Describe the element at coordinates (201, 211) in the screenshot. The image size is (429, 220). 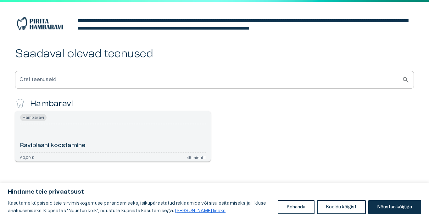
I see `a: Loe lisaks` at that location.